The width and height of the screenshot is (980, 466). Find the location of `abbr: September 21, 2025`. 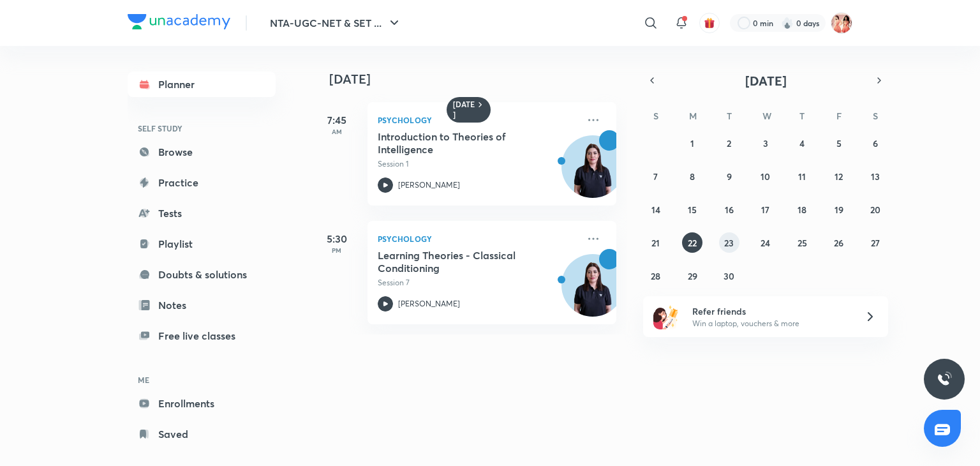

abbr: September 21, 2025 is located at coordinates (655, 243).